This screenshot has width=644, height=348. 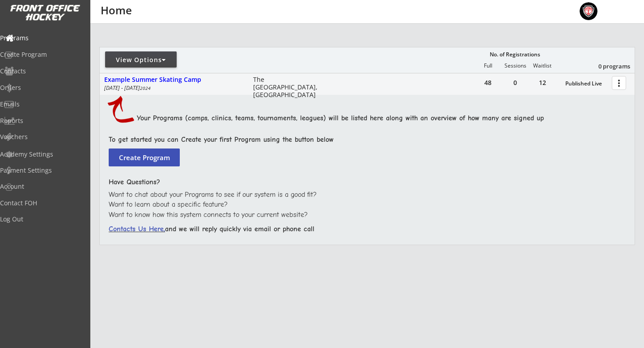 What do you see at coordinates (542, 66) in the screenshot?
I see `div: Waitlist` at bounding box center [542, 66].